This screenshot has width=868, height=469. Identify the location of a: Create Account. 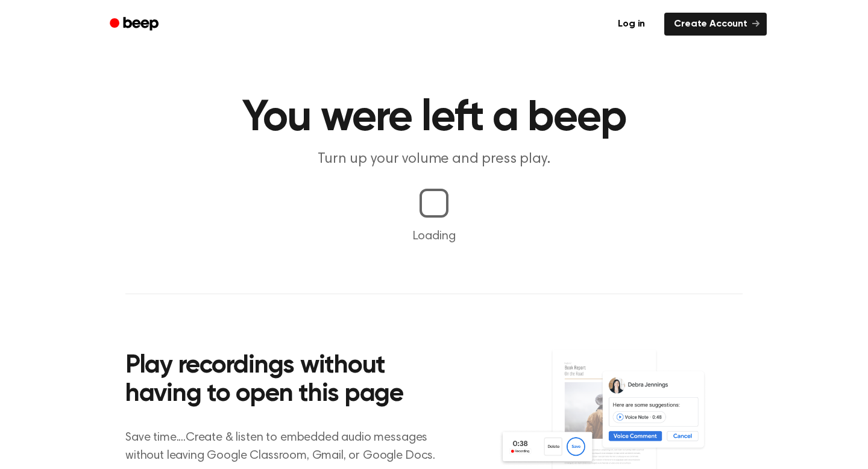
(715, 24).